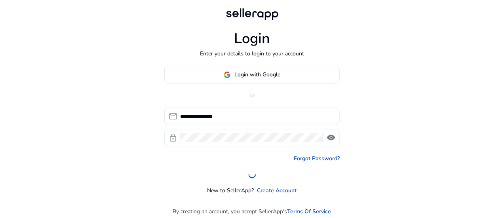 The height and width of the screenshot is (218, 504). What do you see at coordinates (309, 211) in the screenshot?
I see `a: Terms Of Service` at bounding box center [309, 211].